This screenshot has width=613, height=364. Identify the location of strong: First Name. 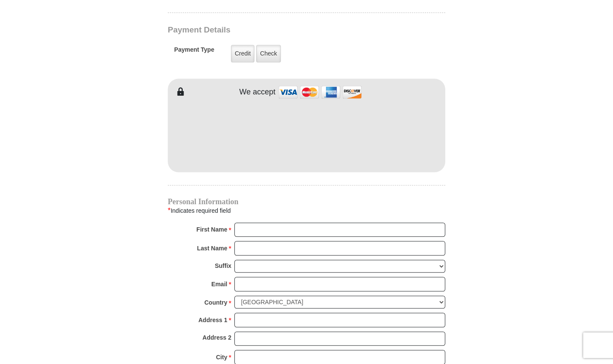
(211, 229).